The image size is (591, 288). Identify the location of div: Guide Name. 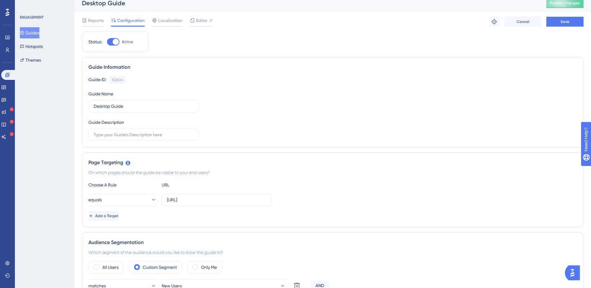
(101, 94).